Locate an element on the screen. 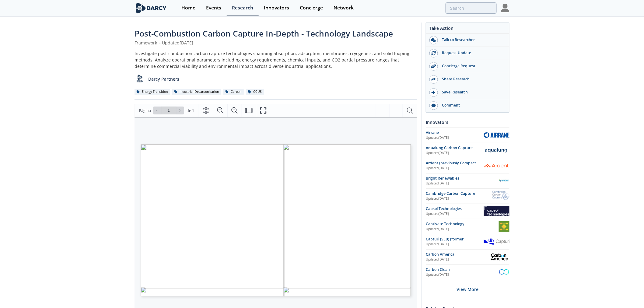 The height and width of the screenshot is (308, 644). div: Airrane is located at coordinates (455, 133).